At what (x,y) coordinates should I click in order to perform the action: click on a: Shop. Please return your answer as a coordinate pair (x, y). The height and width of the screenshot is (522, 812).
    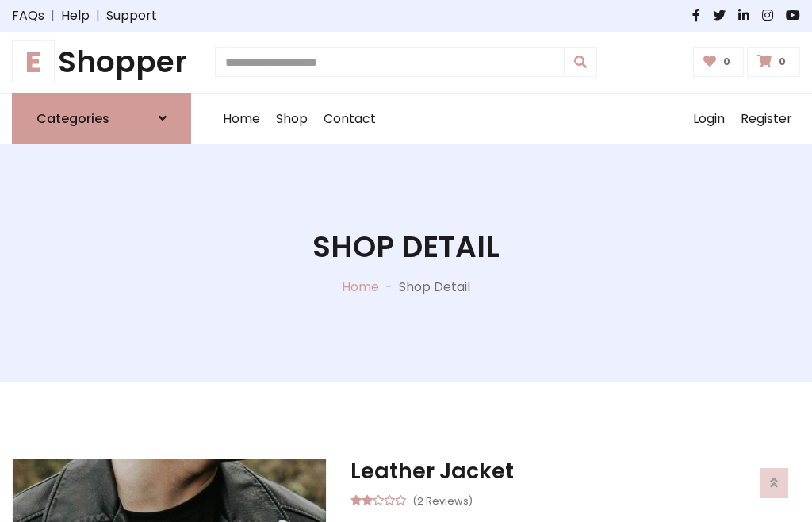
    Looking at the image, I should click on (292, 119).